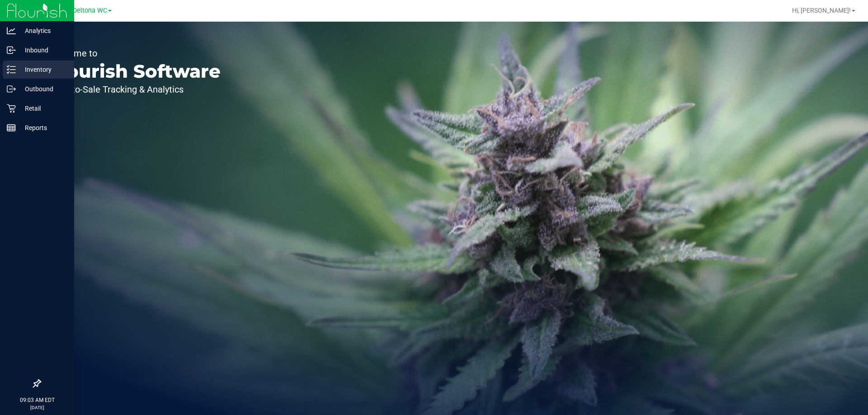 This screenshot has width=868, height=415. What do you see at coordinates (134, 53) in the screenshot?
I see `p: Welcome to` at bounding box center [134, 53].